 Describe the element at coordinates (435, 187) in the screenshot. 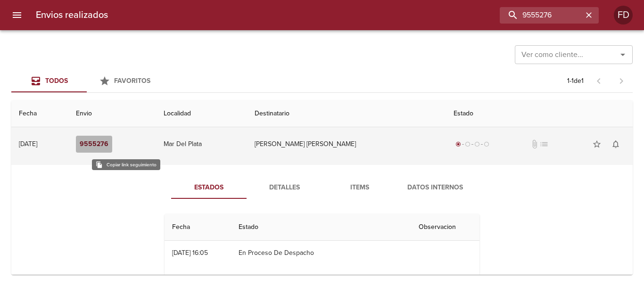

I see `span: Datos Internos` at that location.